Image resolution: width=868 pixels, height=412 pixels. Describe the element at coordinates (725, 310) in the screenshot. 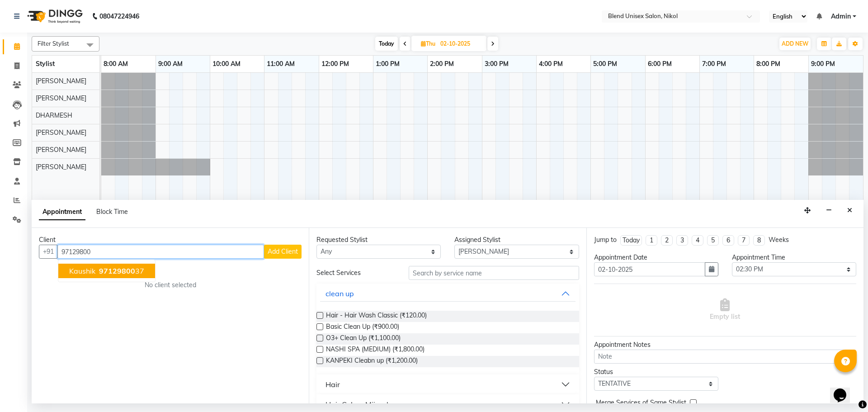

I see `span: Empty list` at that location.